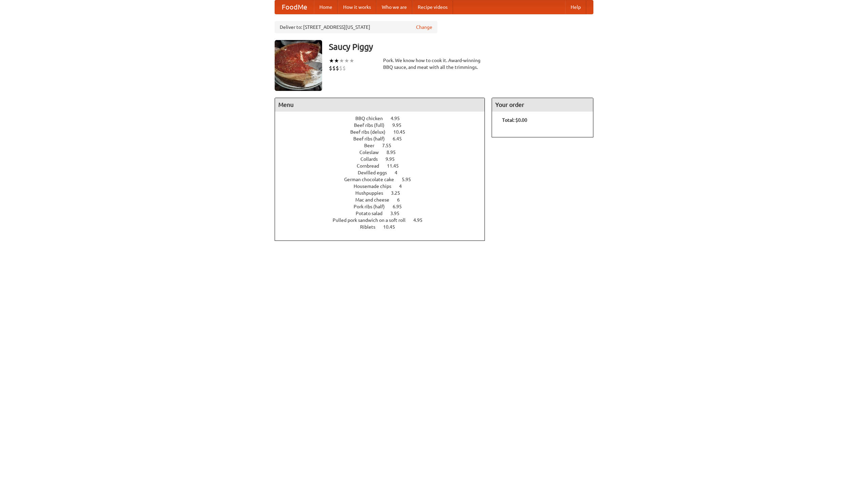 The image size is (868, 480). What do you see at coordinates (294, 7) in the screenshot?
I see `a: FoodMe` at bounding box center [294, 7].